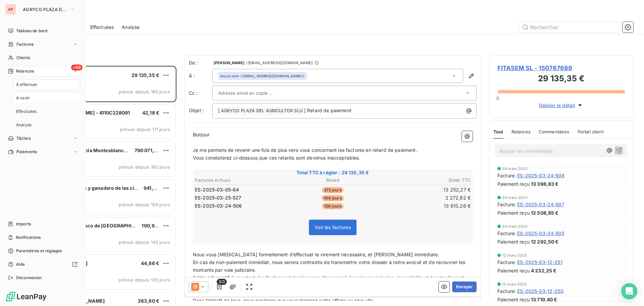 The image size is (644, 306). What do you see at coordinates (544, 299) in the screenshot?
I see `span: 13 710,40 €` at bounding box center [544, 299].